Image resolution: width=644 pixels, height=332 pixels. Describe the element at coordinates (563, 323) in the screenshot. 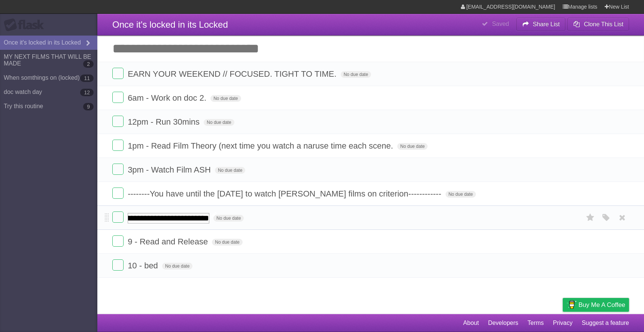

I see `a: Privacy` at that location.